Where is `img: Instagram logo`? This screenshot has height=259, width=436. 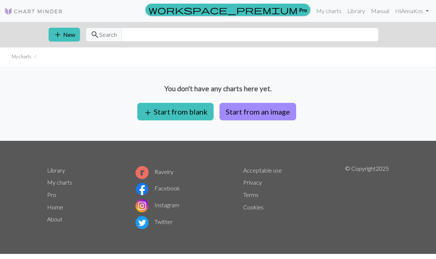
img: Instagram logo is located at coordinates (142, 206).